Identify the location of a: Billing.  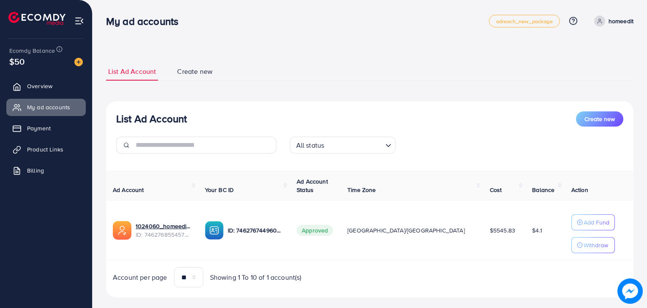
(46, 171).